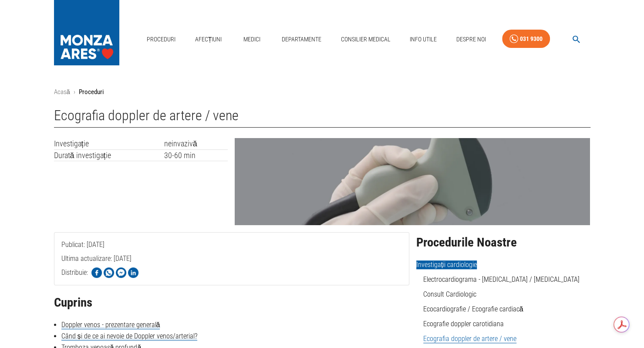  I want to click on a: Despre Noi, so click(471, 39).